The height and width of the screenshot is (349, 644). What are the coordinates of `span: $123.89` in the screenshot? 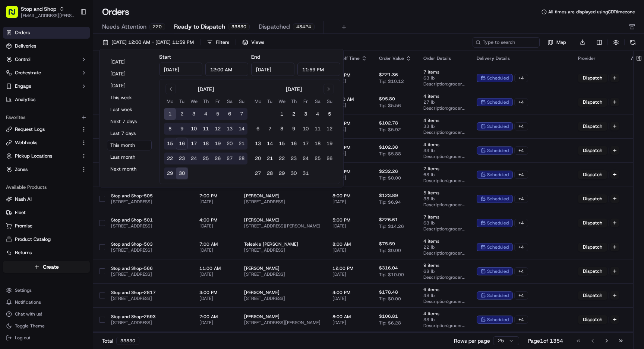 It's located at (388, 196).